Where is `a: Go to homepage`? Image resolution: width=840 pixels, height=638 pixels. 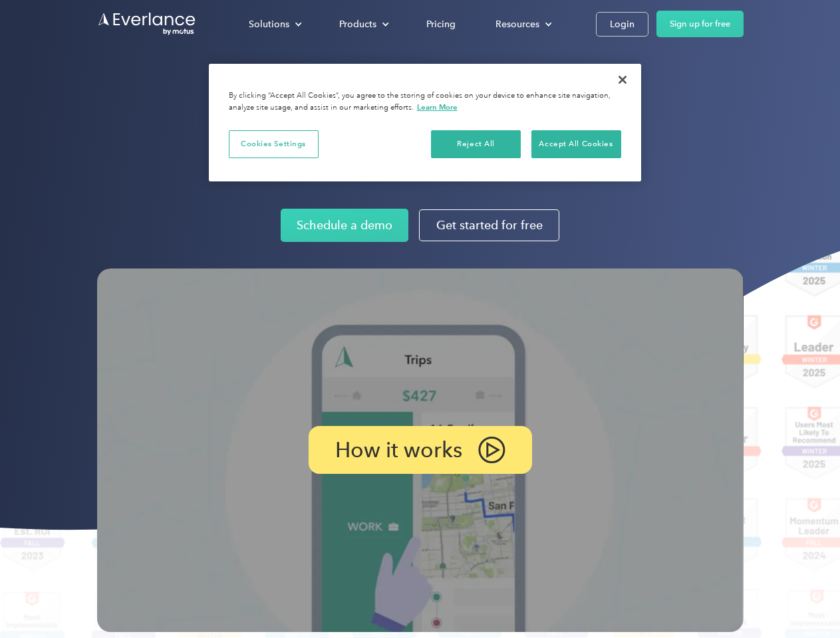
a: Go to homepage is located at coordinates (147, 24).